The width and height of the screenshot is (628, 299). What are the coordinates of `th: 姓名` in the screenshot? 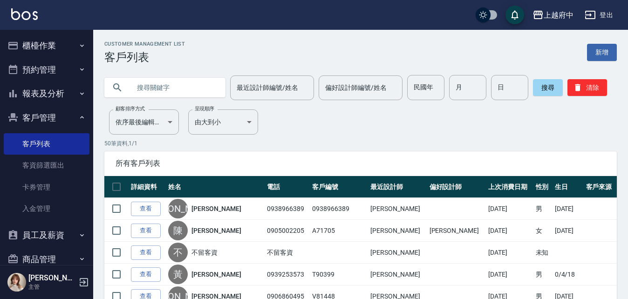 It's located at (215, 187).